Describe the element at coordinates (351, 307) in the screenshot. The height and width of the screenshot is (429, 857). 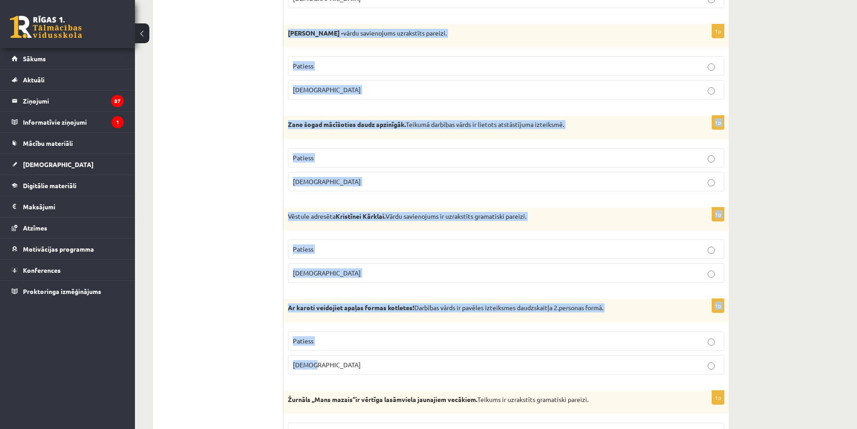
I see `strong: Ar karoti veidojiet apaļas formas kotletes!` at that location.